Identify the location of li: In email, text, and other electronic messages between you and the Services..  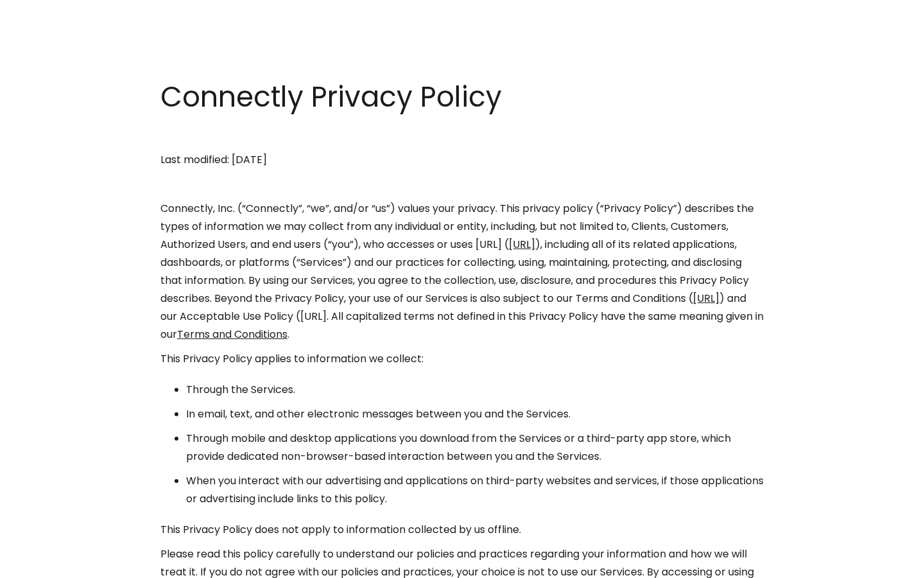
(475, 414).